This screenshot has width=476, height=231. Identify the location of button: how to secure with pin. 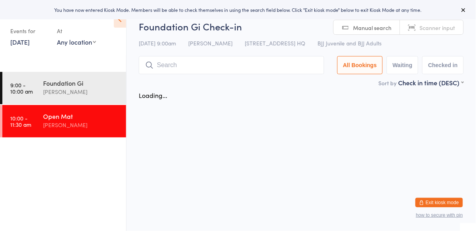
(439, 215).